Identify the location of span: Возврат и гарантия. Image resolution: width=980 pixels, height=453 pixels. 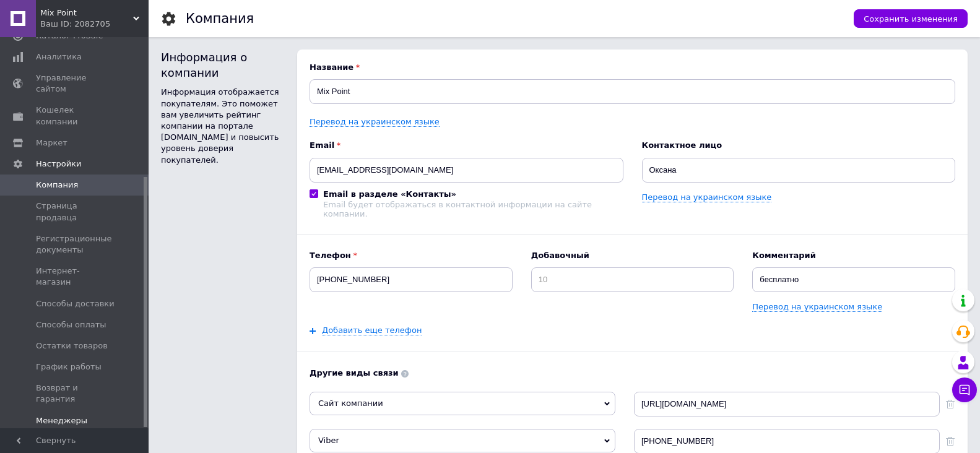
(75, 394).